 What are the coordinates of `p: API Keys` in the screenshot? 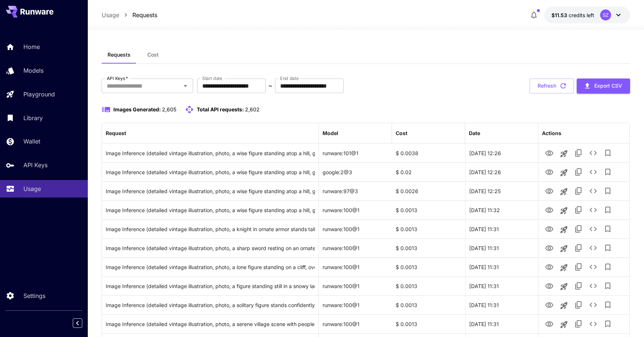 It's located at (35, 165).